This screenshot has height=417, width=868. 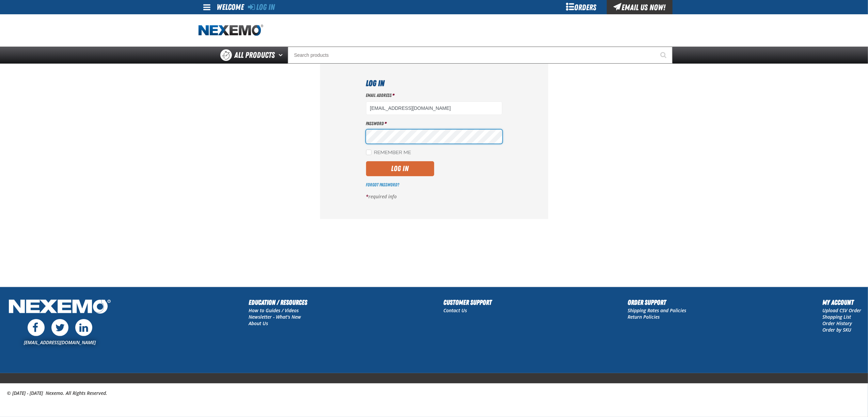 What do you see at coordinates (434, 196) in the screenshot?
I see `p: required info` at bounding box center [434, 196].